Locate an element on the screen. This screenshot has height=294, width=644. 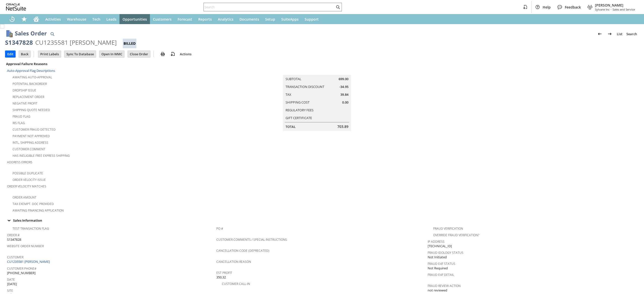
span: S1347828 is located at coordinates (14, 240).